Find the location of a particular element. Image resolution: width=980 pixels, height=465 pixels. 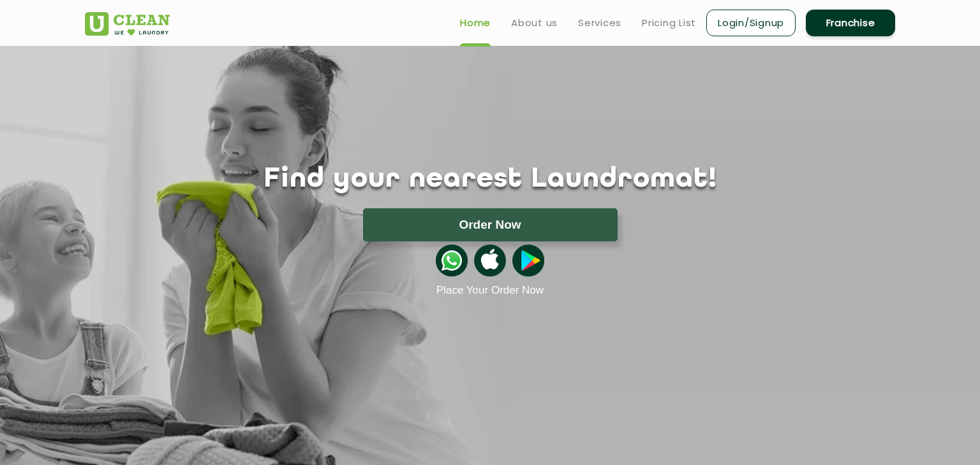

a: Login/Signup is located at coordinates (751, 23).